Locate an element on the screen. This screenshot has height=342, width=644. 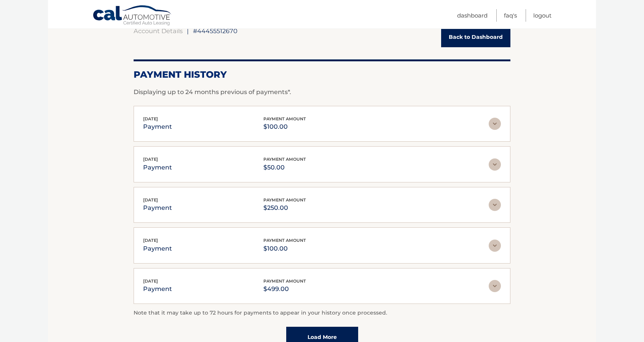
a: Account Details is located at coordinates (158, 31).